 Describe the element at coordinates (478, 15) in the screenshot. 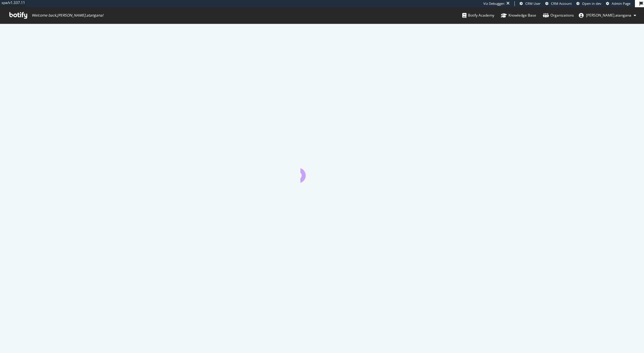

I see `a: Botify Academy` at that location.